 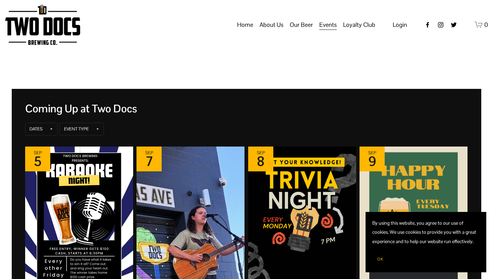 I want to click on section: Cookie banner, so click(x=426, y=242).